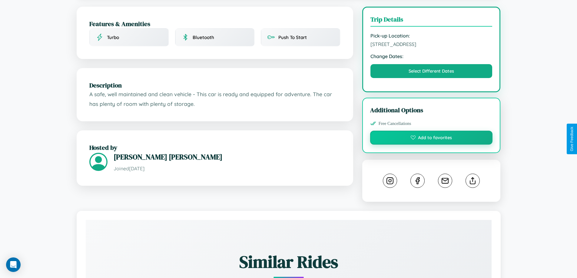  What do you see at coordinates (572, 139) in the screenshot?
I see `div: Give Feedback` at bounding box center [572, 139].